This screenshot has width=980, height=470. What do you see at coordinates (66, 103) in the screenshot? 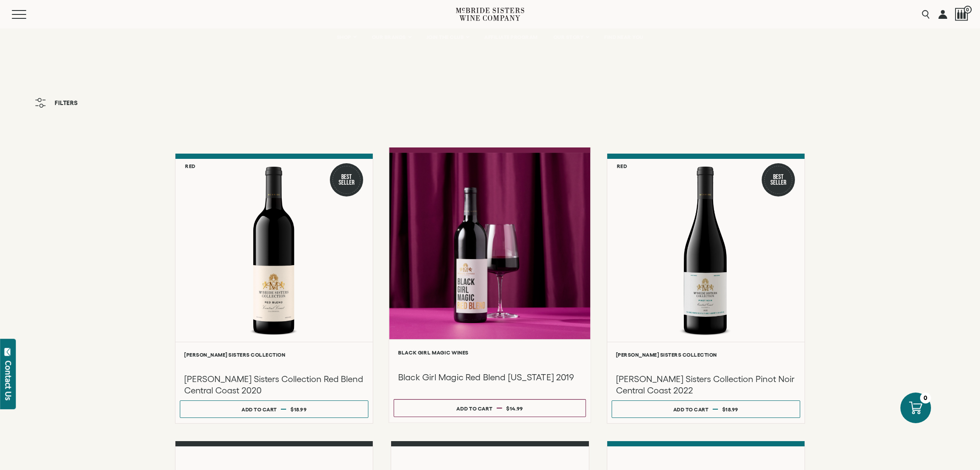
I see `span: Filters` at bounding box center [66, 103].